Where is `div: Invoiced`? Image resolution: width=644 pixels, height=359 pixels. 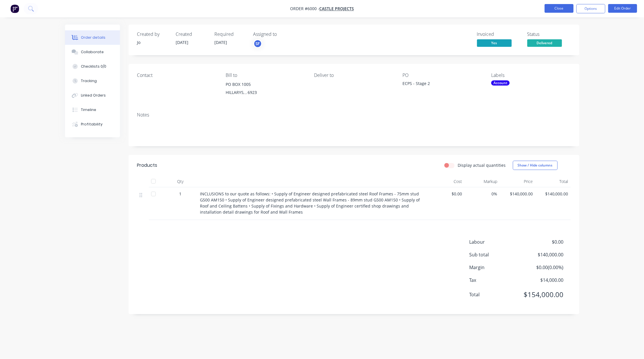 div: Invoiced is located at coordinates (499, 34).